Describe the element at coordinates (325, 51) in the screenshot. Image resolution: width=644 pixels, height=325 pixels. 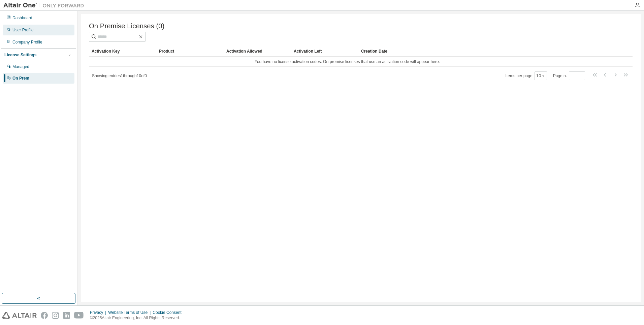
I see `div: Activation Left` at that location.